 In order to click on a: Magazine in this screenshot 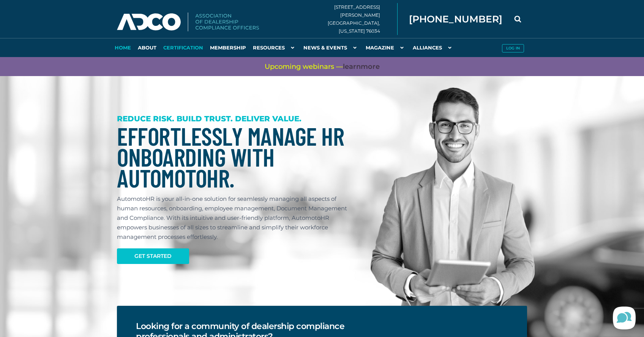, I will do `click(386, 48)`.